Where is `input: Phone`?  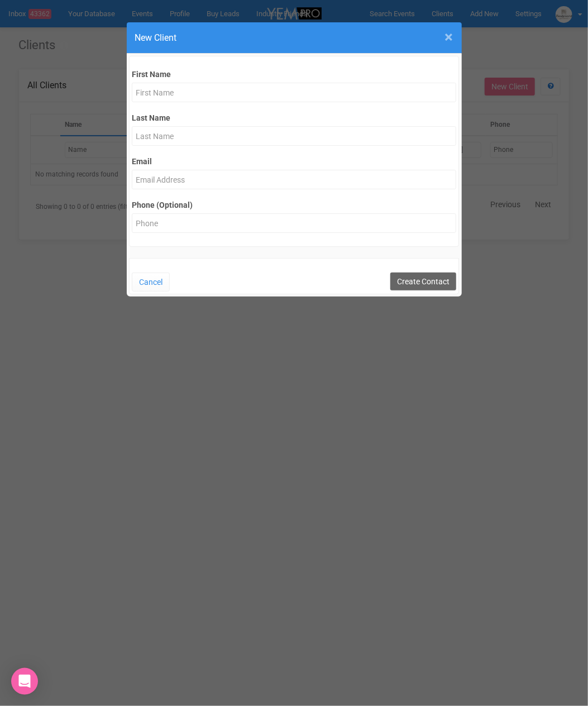
input: Phone is located at coordinates (294, 223).